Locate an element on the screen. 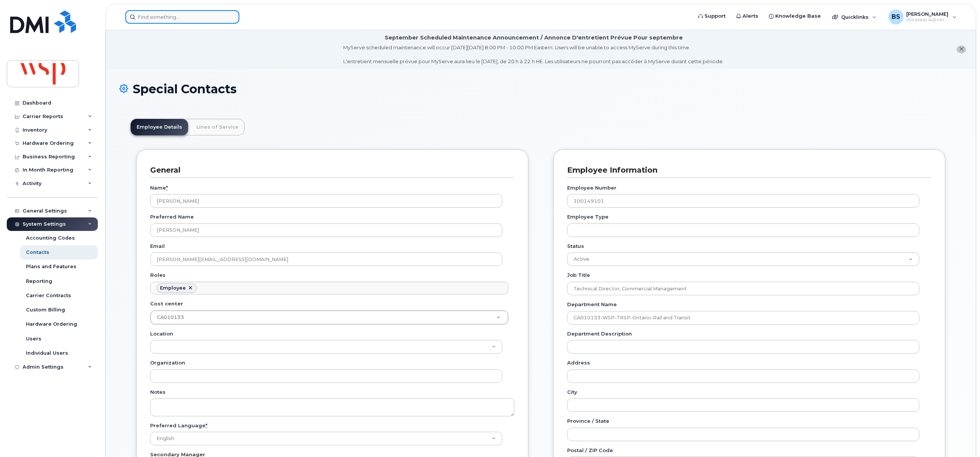 The width and height of the screenshot is (980, 457). label: Cost center is located at coordinates (166, 304).